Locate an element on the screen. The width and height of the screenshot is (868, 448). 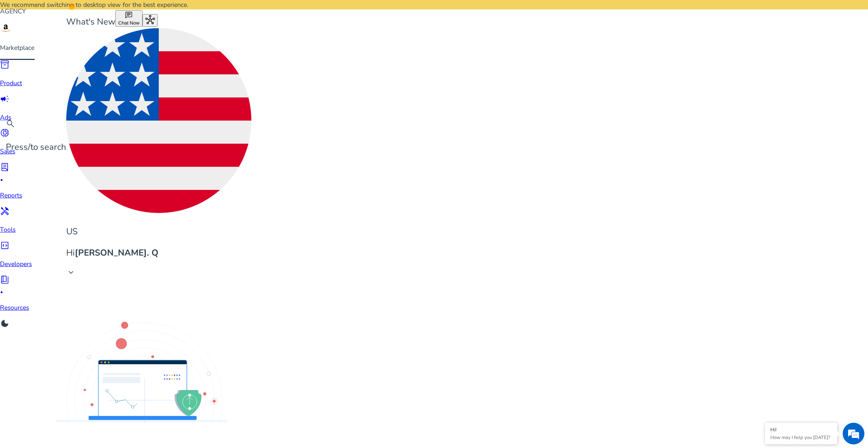
span: What's New is located at coordinates (91, 22).